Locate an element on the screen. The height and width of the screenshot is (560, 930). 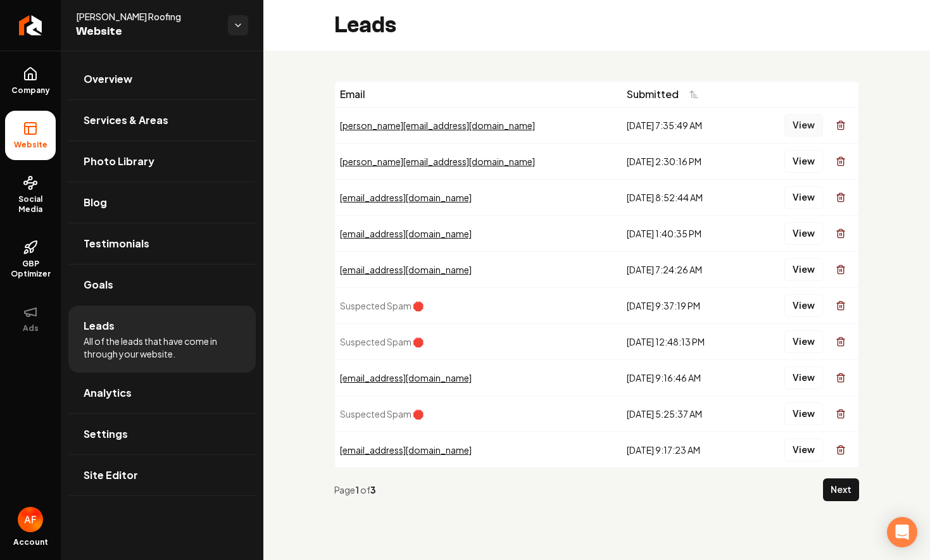
span: Social Media is located at coordinates (31, 204).